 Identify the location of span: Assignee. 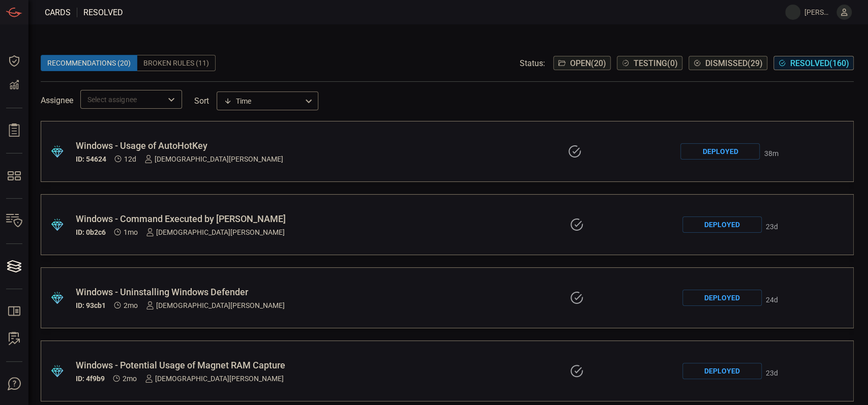
(57, 100).